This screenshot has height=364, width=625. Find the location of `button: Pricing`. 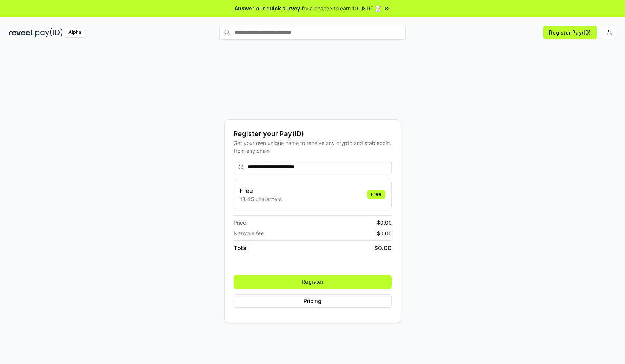

button: Pricing is located at coordinates (312, 301).